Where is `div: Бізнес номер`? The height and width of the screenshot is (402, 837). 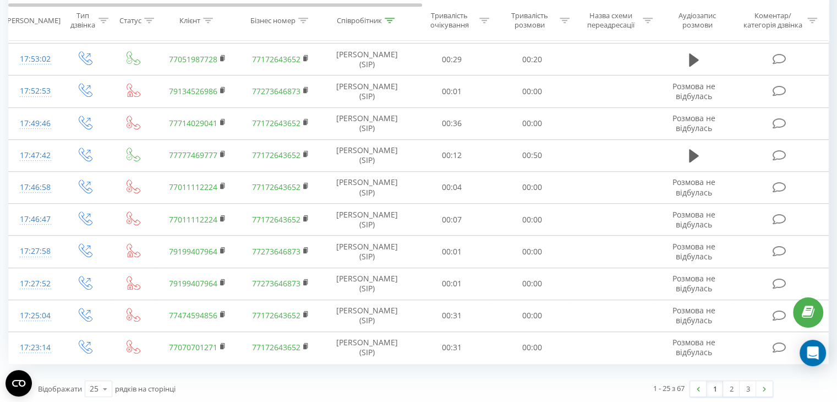
div: Бізнес номер is located at coordinates (273, 20).